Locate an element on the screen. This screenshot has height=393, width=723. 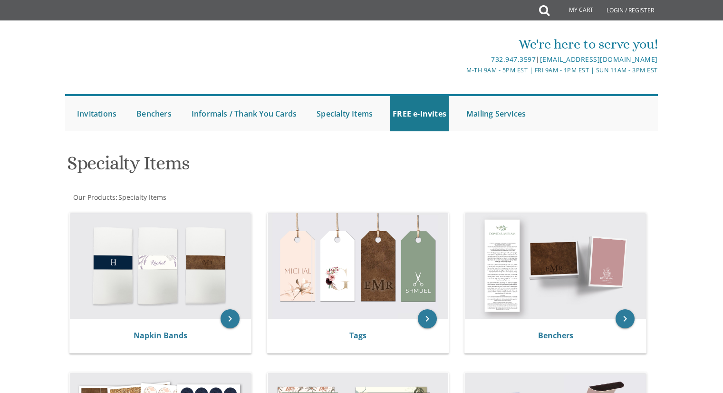
a: FREE e-Invites is located at coordinates (419, 114).